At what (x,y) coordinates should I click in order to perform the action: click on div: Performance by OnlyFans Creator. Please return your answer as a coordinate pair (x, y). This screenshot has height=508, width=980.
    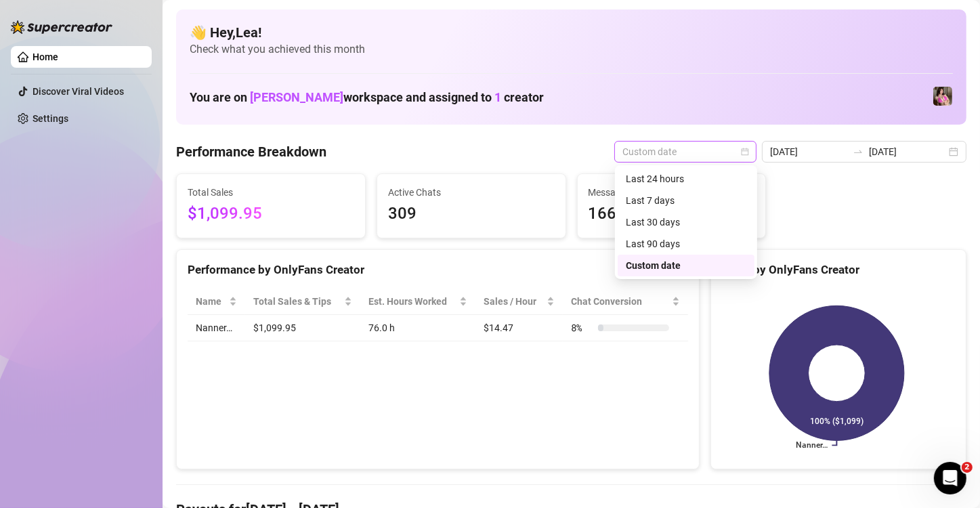
    Looking at the image, I should click on (437, 269).